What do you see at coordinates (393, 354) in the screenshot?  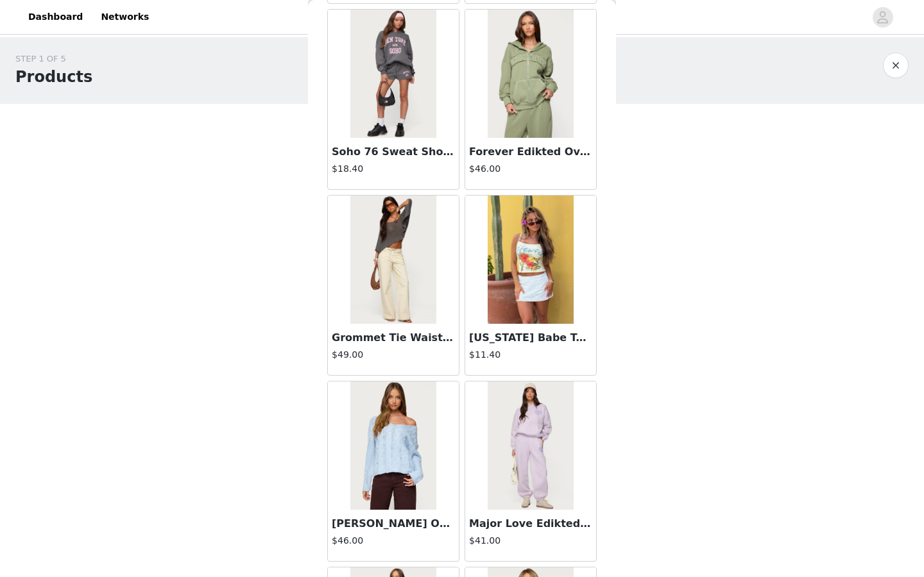 I see `h4: $49.00` at bounding box center [393, 354].